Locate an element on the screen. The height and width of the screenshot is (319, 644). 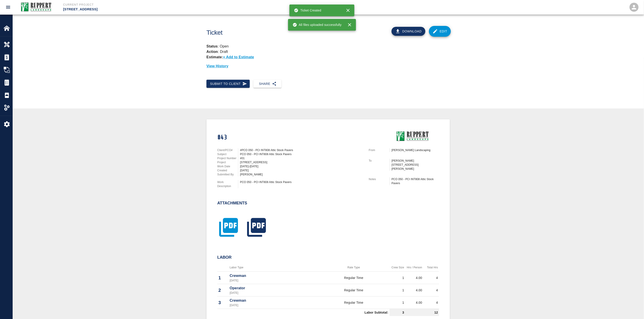
strong: Action is located at coordinates (212, 51).